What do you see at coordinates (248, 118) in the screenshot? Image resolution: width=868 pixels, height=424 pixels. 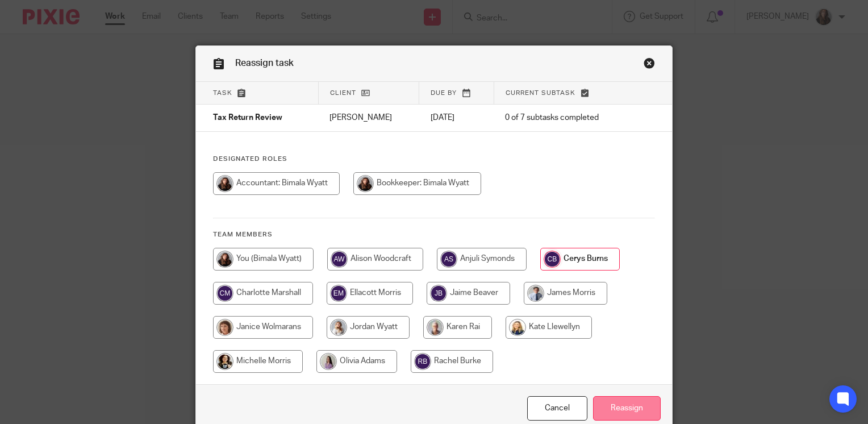 I see `span: Tax Return Review` at bounding box center [248, 118].